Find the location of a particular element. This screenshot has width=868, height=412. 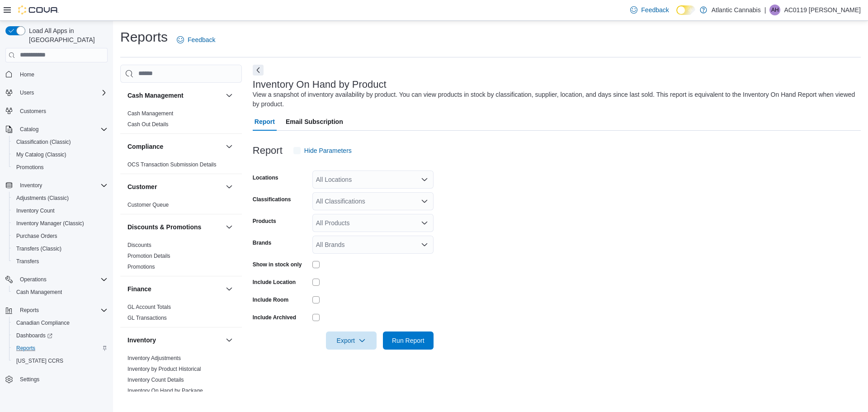

span: Cash Out Details is located at coordinates (148, 124).